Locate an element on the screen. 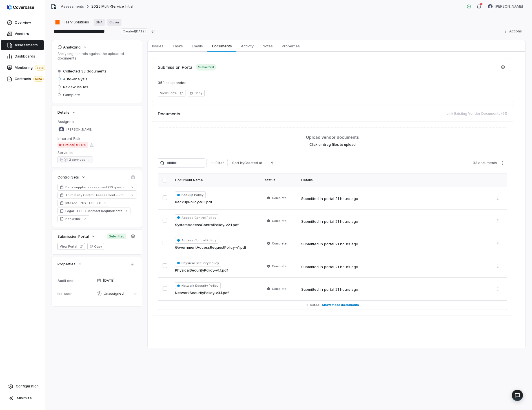  span: Review issues is located at coordinates (75, 87).